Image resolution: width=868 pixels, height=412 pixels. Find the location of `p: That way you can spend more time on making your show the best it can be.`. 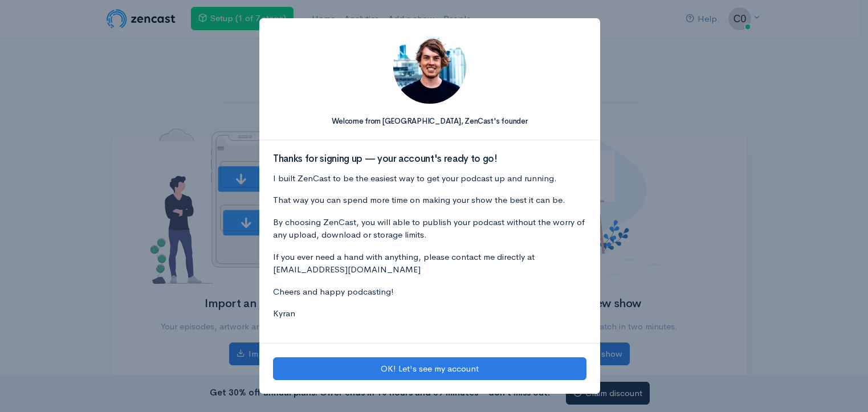

p: That way you can spend more time on making your show the best it can be. is located at coordinates (430, 200).